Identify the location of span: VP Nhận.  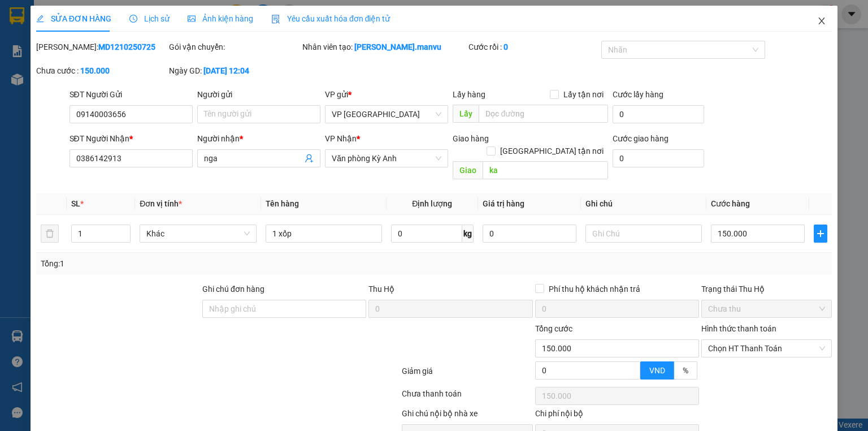
(341, 138).